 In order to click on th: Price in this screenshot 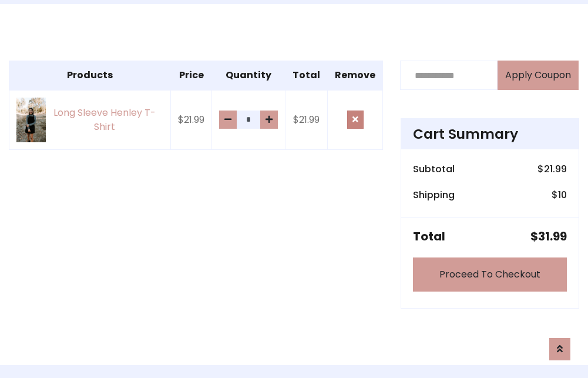, I will do `click(192, 76)`.